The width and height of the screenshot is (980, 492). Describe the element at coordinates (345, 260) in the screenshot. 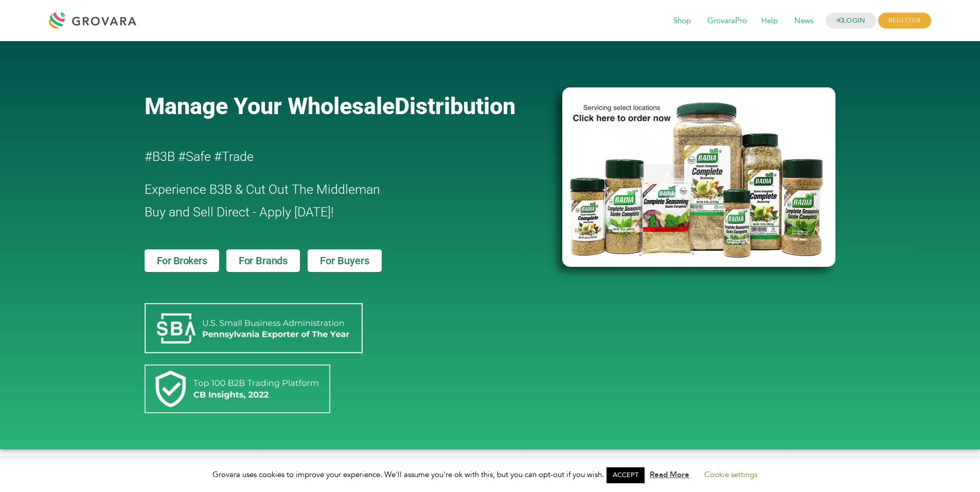

I see `span: For Buyers` at that location.